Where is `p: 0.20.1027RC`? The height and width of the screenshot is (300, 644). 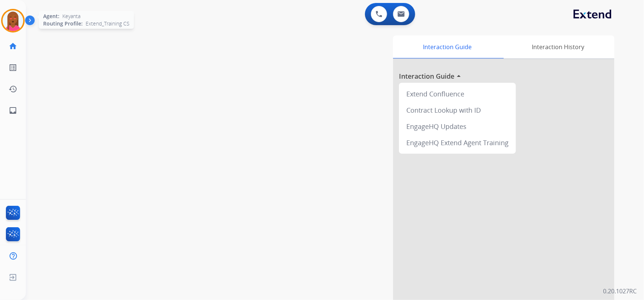
p: 0.20.1027RC is located at coordinates (620, 291).